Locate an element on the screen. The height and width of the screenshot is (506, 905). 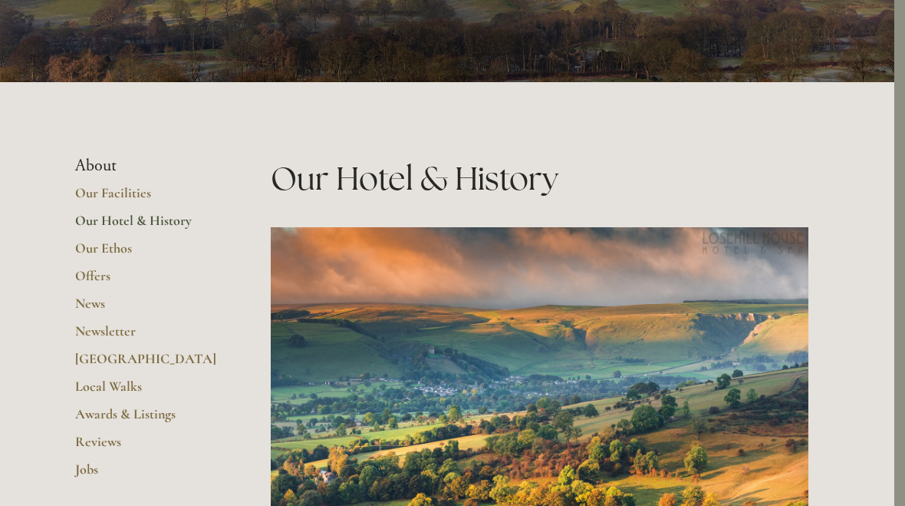
h1: Our Hotel & History is located at coordinates (539, 179).